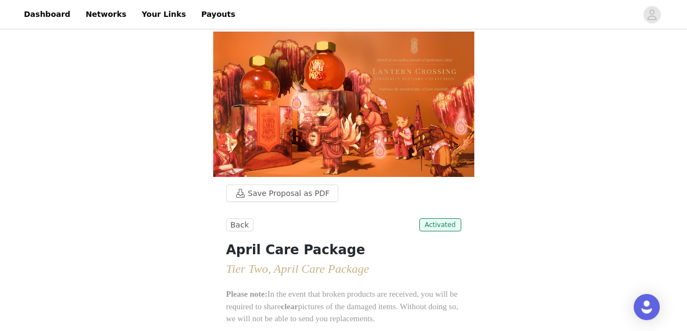 This screenshot has width=687, height=331. What do you see at coordinates (440, 225) in the screenshot?
I see `span: Activated` at bounding box center [440, 225].